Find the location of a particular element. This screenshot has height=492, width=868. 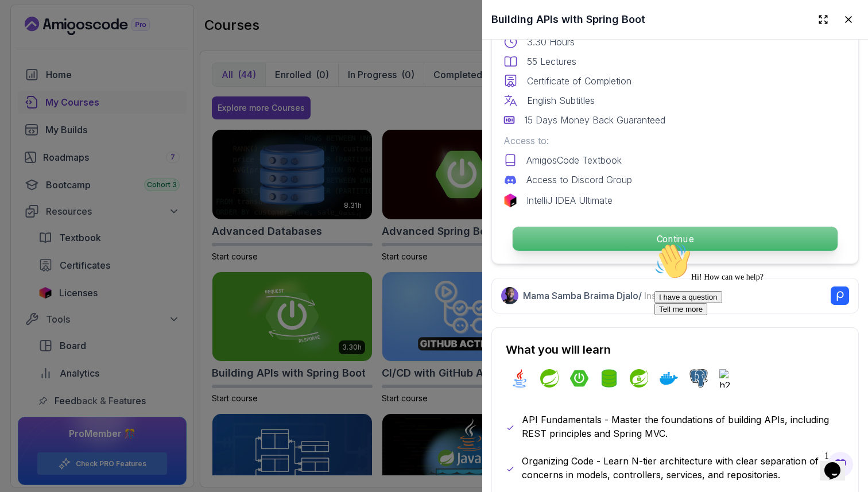

p: 15 Days Money Back Guaranteed is located at coordinates (595, 120).